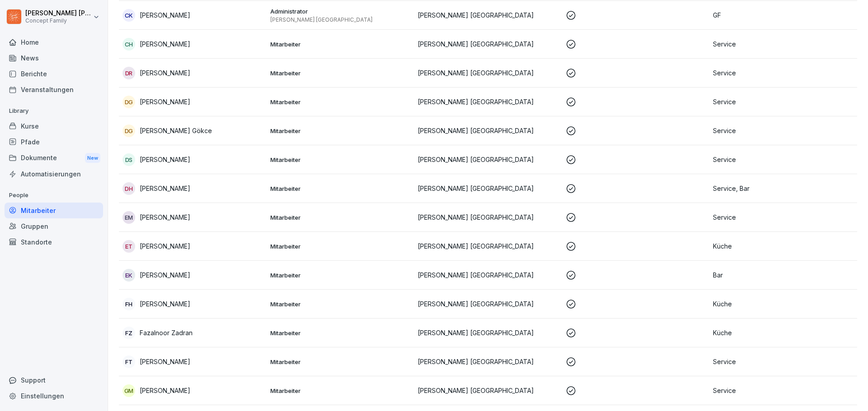 The width and height of the screenshot is (868, 411). Describe the element at coordinates (54, 89) in the screenshot. I see `div: Veranstaltungen` at that location.